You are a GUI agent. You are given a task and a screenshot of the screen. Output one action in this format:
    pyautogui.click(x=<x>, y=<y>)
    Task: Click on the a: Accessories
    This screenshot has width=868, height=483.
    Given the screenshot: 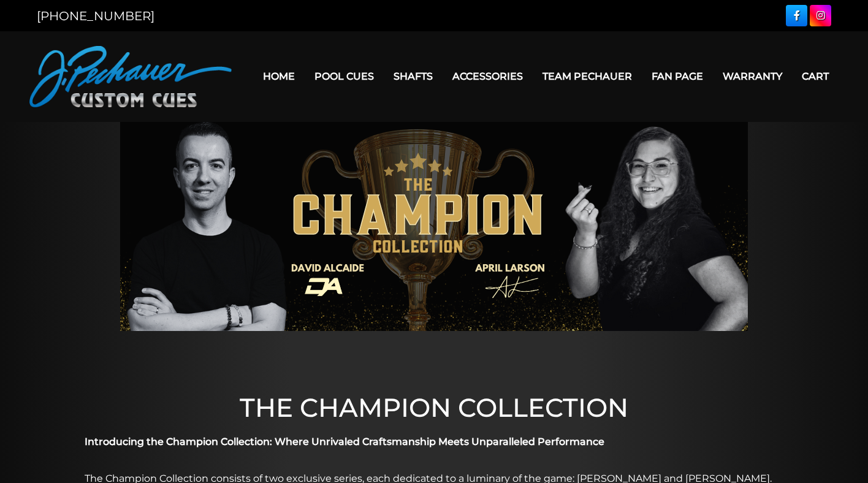 What is the action you would take?
    pyautogui.click(x=487, y=76)
    